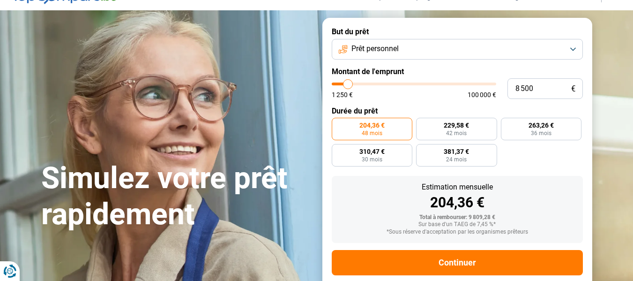 The height and width of the screenshot is (281, 633). Describe the element at coordinates (372, 151) in the screenshot. I see `span: 310,47 €` at that location.